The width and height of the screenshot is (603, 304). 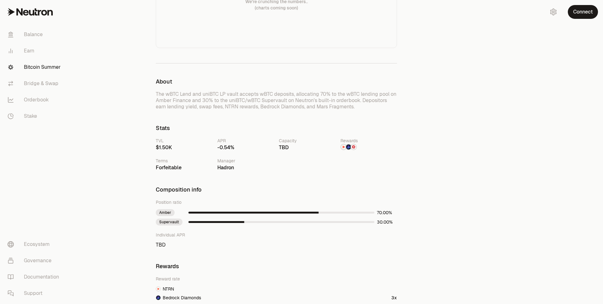 I want to click on a: Bitcoin Summer, so click(x=35, y=67).